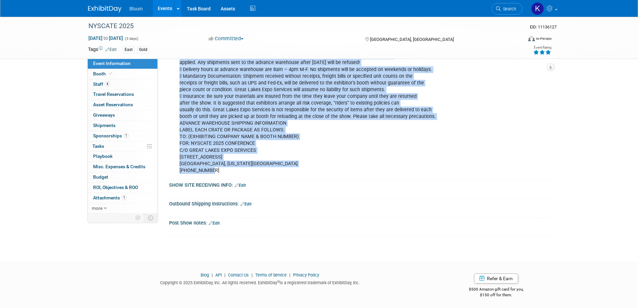 This screenshot has width=638, height=308. Describe the element at coordinates (123, 136) in the screenshot. I see `a: Sponsorships1` at that location.